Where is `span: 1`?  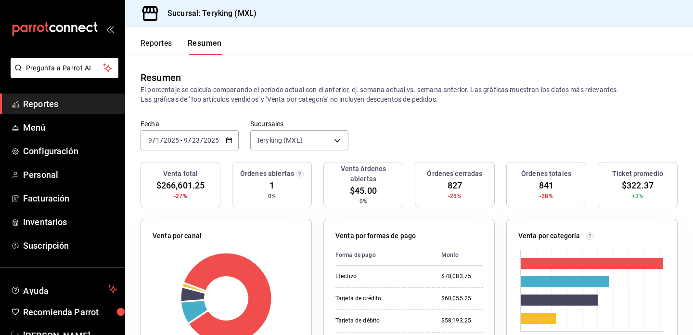
span: 1 is located at coordinates (272, 185).